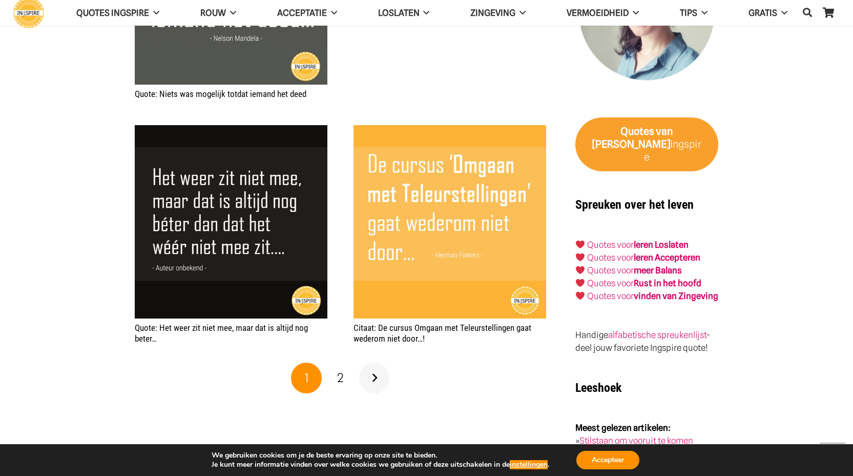 The height and width of the screenshot is (476, 853). Describe the element at coordinates (399, 13) in the screenshot. I see `span: Loslaten` at that location.